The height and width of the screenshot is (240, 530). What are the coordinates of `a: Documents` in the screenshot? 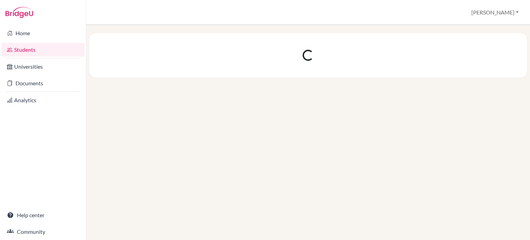 It's located at (43, 83).